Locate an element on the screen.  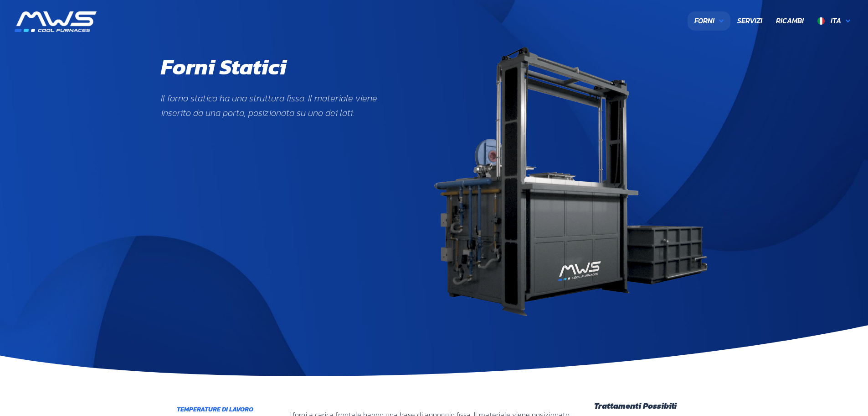
a: Forni is located at coordinates (709, 21).